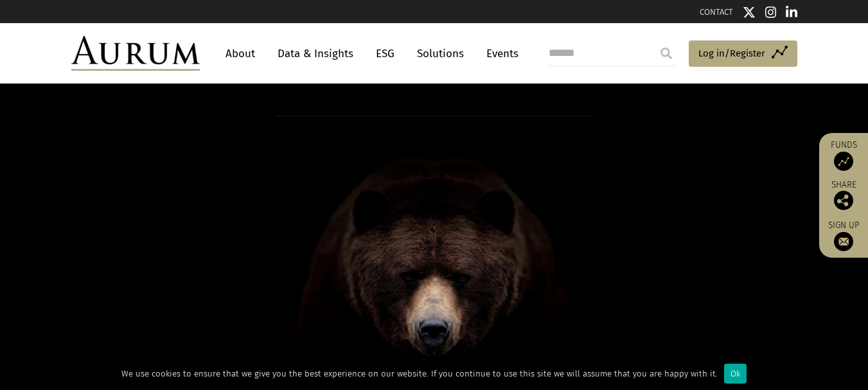 The height and width of the screenshot is (390, 868). What do you see at coordinates (135, 53) in the screenshot?
I see `img: Aurum` at bounding box center [135, 53].